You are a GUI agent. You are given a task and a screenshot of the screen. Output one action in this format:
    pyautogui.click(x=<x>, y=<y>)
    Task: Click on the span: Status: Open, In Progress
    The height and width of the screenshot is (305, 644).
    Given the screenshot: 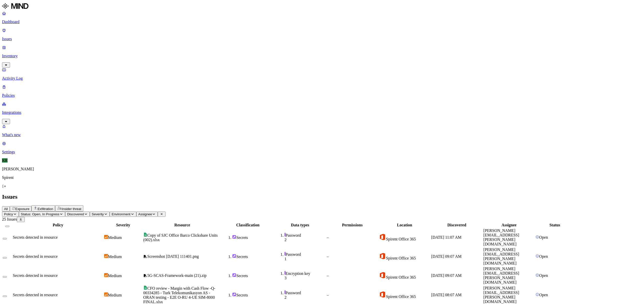 What is the action you would take?
    pyautogui.click(x=40, y=214)
    